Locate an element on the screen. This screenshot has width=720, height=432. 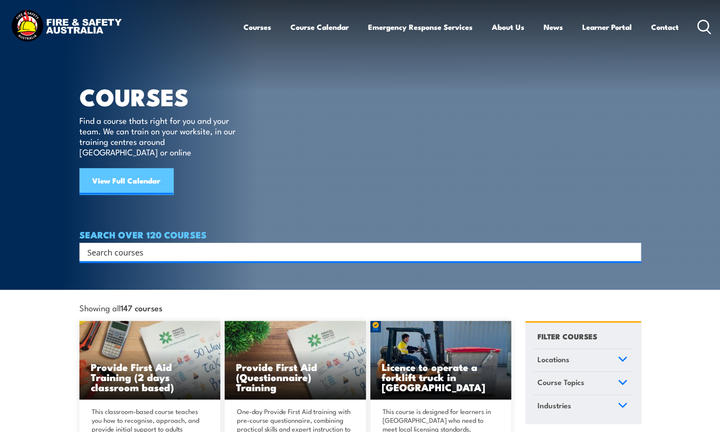
button: Search magnifier button is located at coordinates (632, 252).